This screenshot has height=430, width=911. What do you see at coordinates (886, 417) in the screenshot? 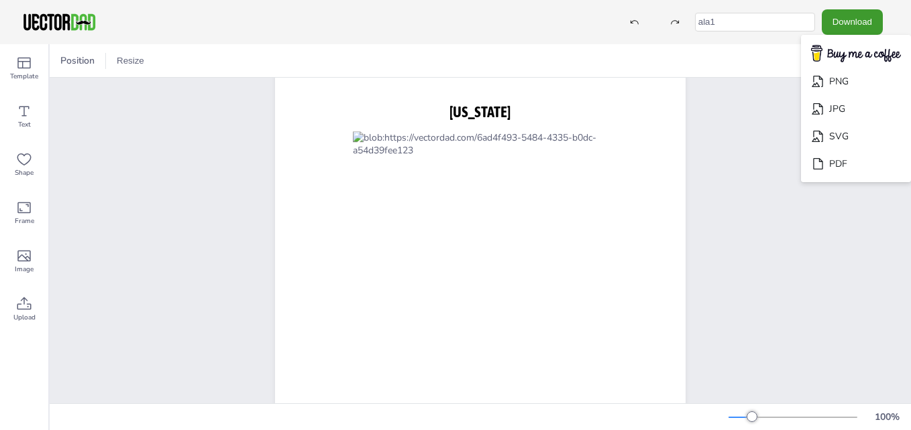
I see `div: 100 %` at bounding box center [886, 417].